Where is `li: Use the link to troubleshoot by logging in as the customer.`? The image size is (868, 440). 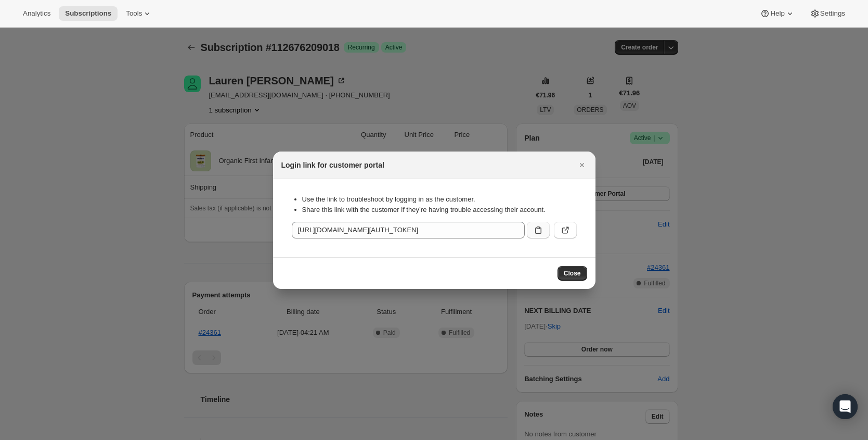 li: Use the link to troubleshoot by logging in as the customer. is located at coordinates (440, 199).